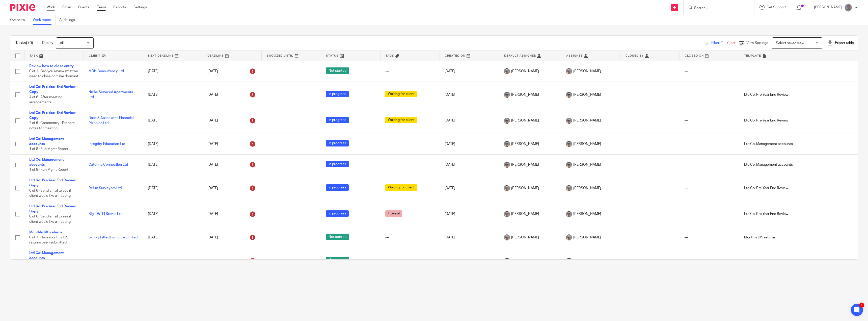 The height and width of the screenshot is (321, 868). I want to click on span: 2 of 6 · Commentry - Prepare notes for meeting, so click(52, 126).